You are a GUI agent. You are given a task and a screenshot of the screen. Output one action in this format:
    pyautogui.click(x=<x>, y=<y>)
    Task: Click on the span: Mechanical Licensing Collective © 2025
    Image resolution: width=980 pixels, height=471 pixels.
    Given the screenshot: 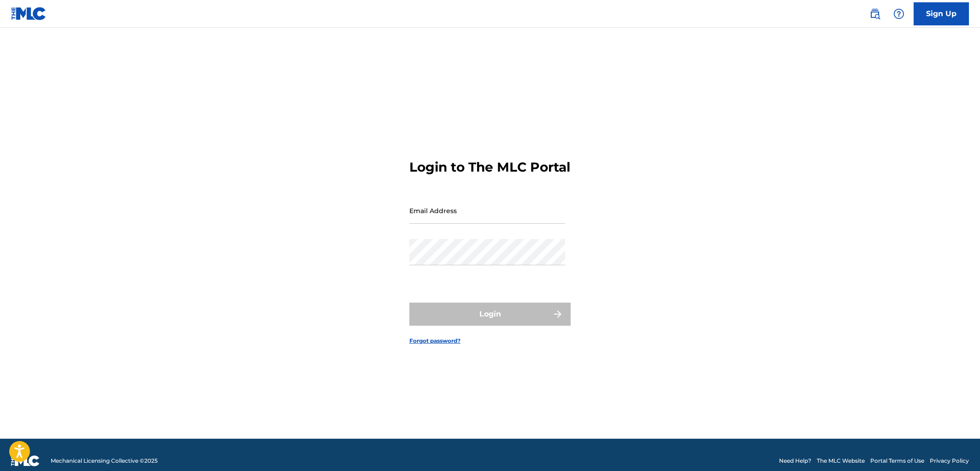 What is the action you would take?
    pyautogui.click(x=104, y=461)
    